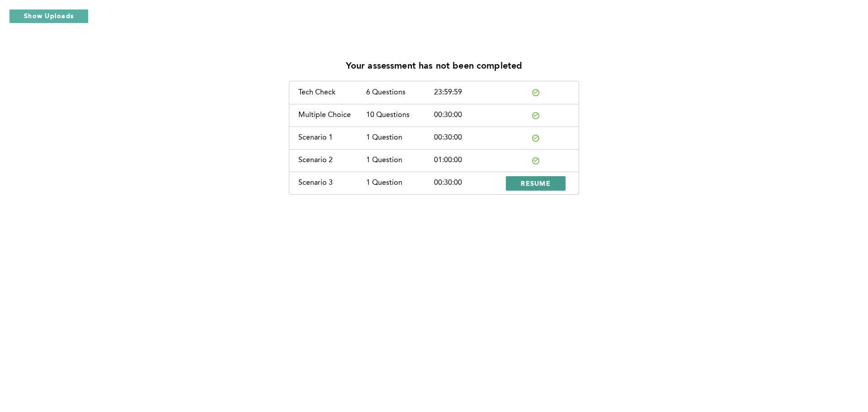 This screenshot has height=412, width=868. I want to click on button: RESUME, so click(536, 184).